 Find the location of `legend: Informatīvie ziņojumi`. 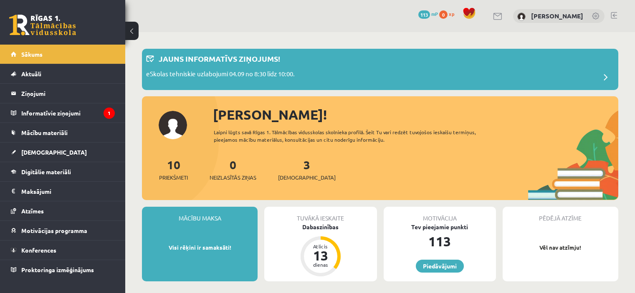

legend: Informatīvie ziņojumi is located at coordinates (68, 113).